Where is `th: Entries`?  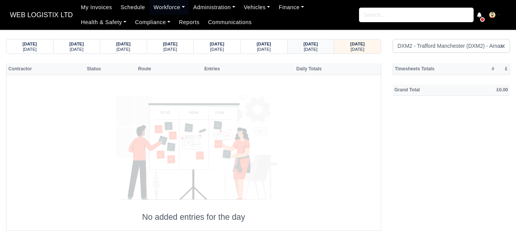
th: Entries is located at coordinates (212, 69).